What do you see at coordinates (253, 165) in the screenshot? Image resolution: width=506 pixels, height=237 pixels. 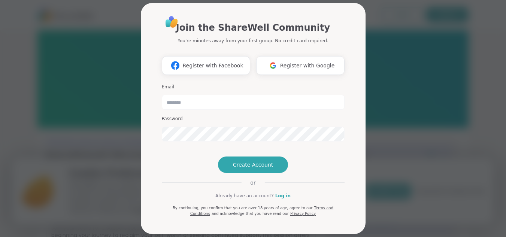 I see `button: Create Account` at bounding box center [253, 165].